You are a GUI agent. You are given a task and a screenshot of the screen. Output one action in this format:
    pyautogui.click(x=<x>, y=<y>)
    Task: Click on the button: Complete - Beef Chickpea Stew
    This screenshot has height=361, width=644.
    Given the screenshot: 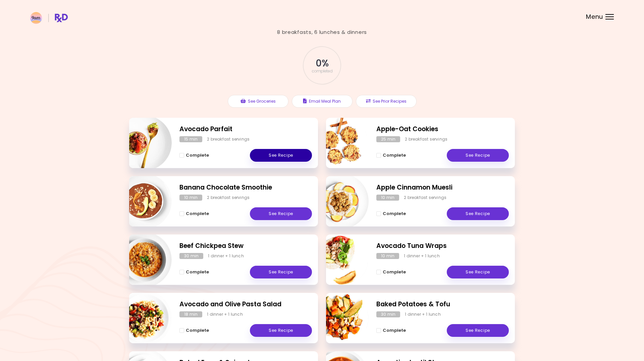 What is the action you would take?
    pyautogui.click(x=194, y=272)
    